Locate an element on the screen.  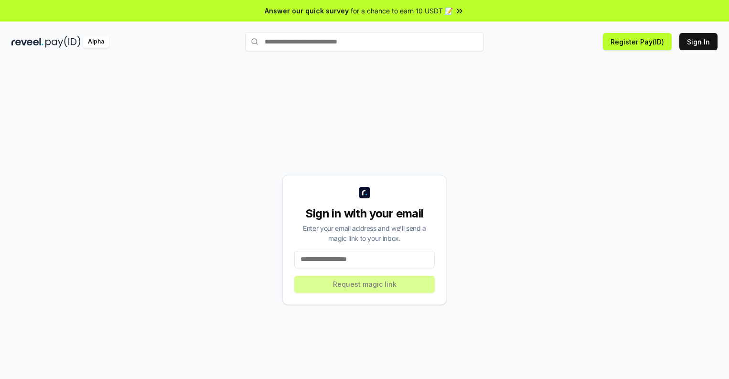
div: Alpha is located at coordinates (96, 42).